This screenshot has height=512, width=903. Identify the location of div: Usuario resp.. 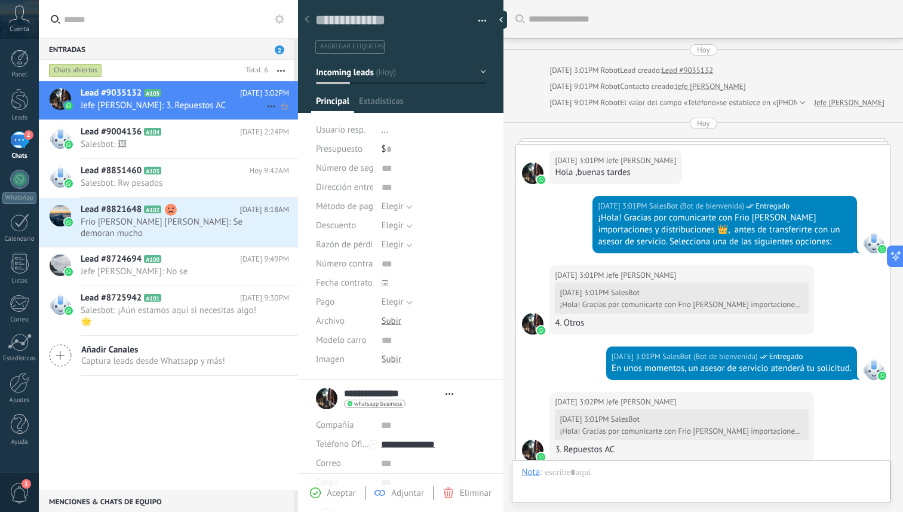
(344, 130).